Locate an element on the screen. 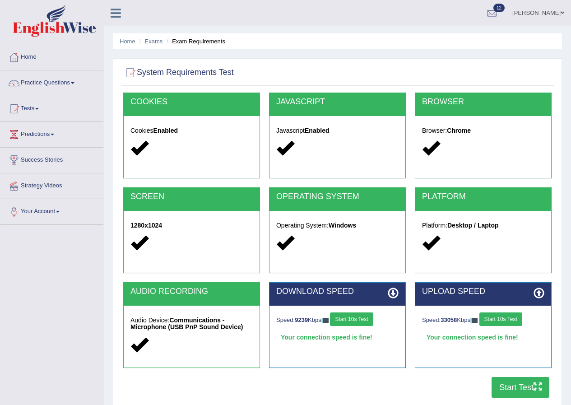  h5: Platform: is located at coordinates (483, 225).